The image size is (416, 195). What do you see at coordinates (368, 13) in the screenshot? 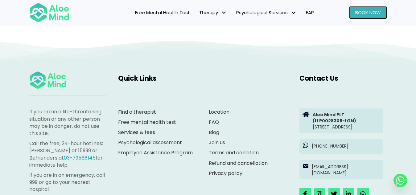
I see `a: Book Now` at bounding box center [368, 13].